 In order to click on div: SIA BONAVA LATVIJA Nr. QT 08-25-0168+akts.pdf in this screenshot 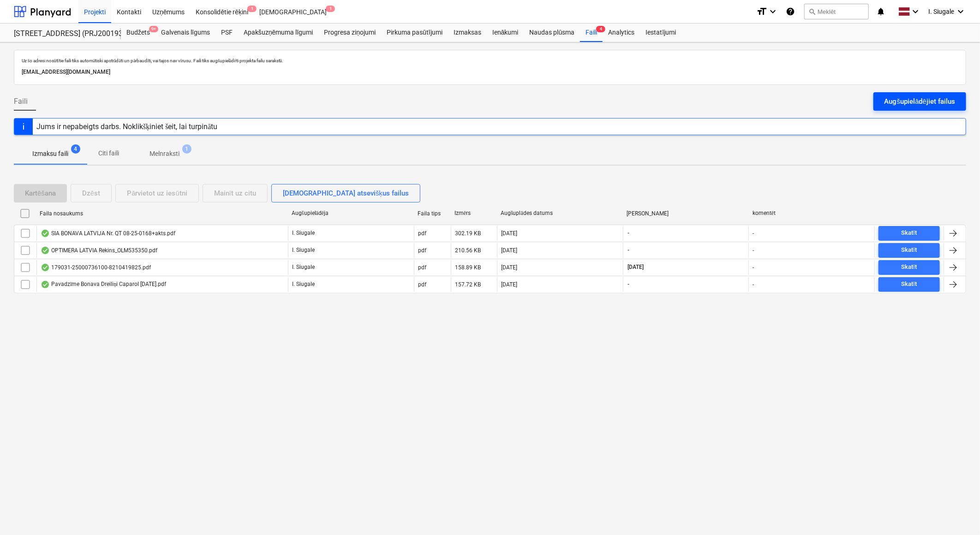, I will do `click(108, 233)`.